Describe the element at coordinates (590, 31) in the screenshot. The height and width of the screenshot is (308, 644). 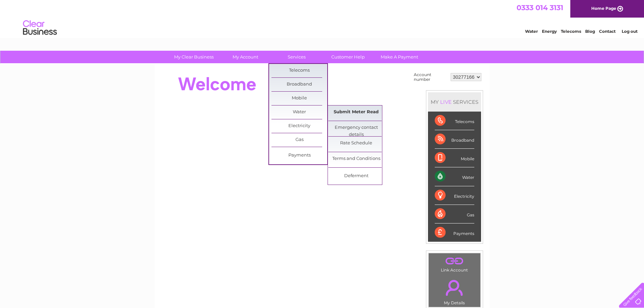
I see `a: Blog` at that location.